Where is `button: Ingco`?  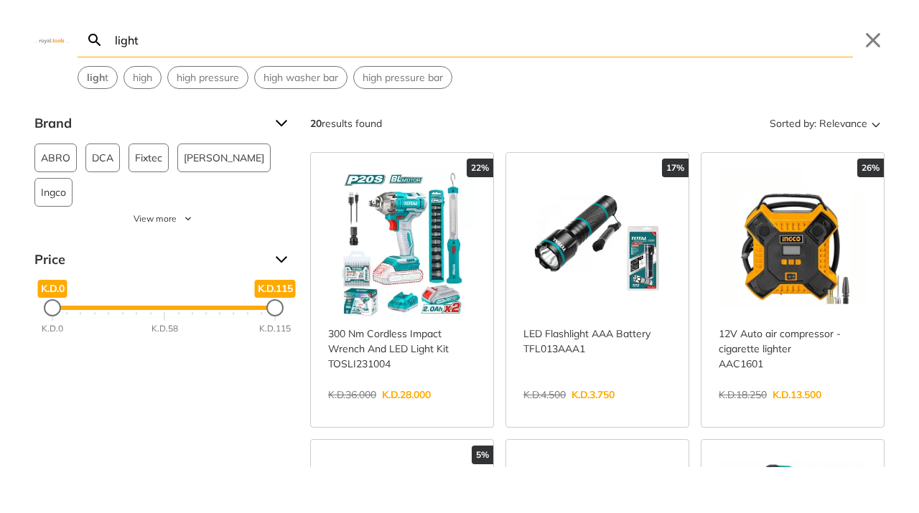
button: Ingco is located at coordinates (53, 192).